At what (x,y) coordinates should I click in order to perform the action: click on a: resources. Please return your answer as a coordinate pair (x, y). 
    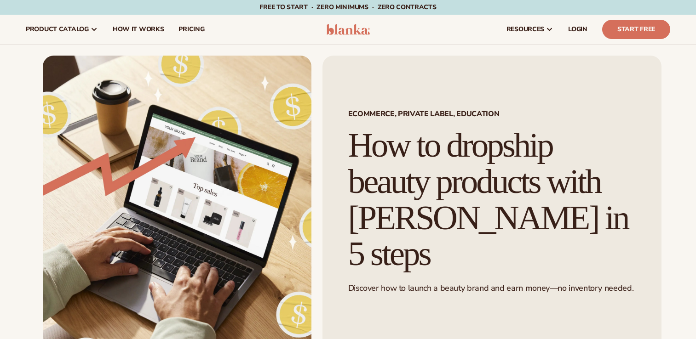
    Looking at the image, I should click on (530, 29).